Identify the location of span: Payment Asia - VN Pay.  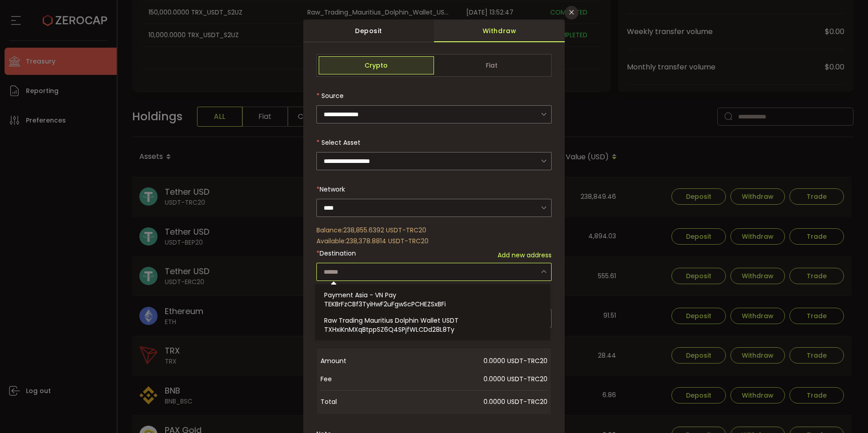
(360, 295).